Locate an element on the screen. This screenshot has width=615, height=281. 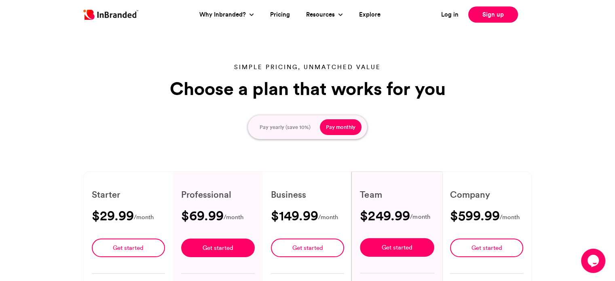
h3: $249.99 is located at coordinates (385, 215).